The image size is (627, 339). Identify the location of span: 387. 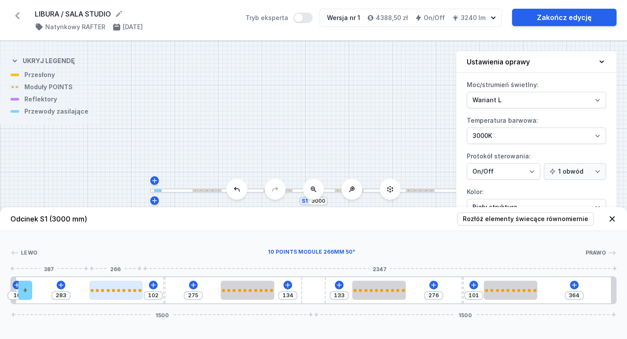
(49, 268).